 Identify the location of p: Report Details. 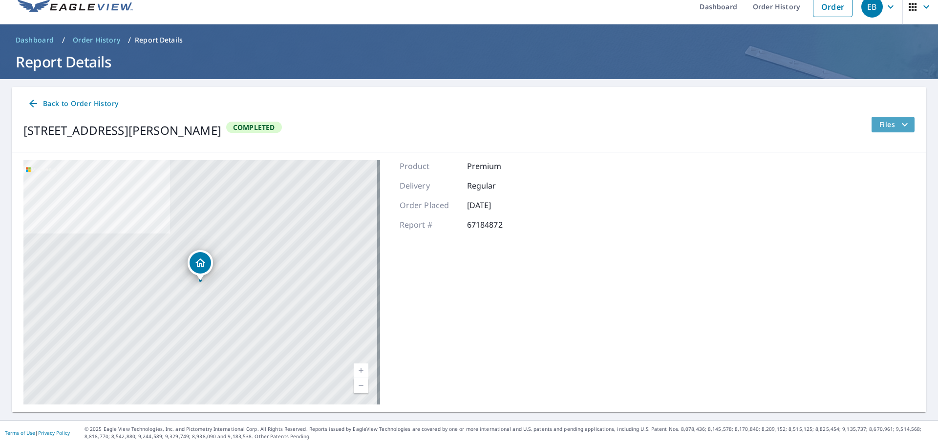
(159, 40).